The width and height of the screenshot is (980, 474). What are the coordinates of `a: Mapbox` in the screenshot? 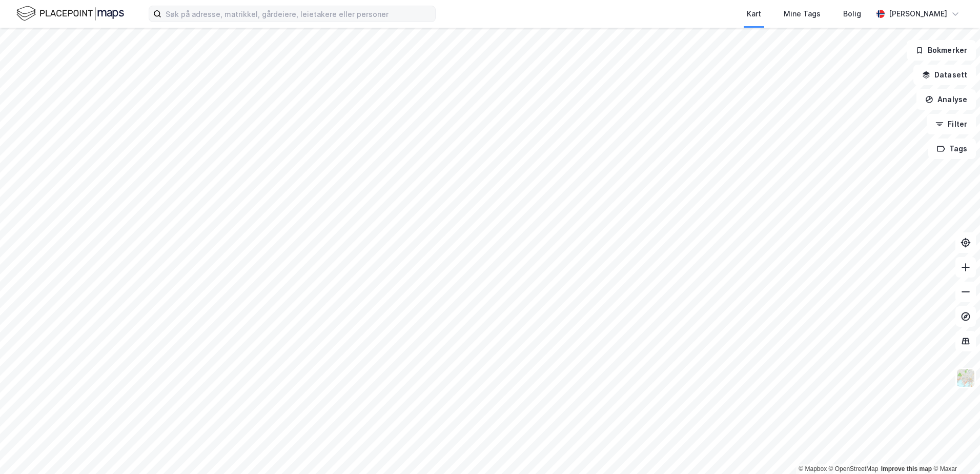 It's located at (813, 469).